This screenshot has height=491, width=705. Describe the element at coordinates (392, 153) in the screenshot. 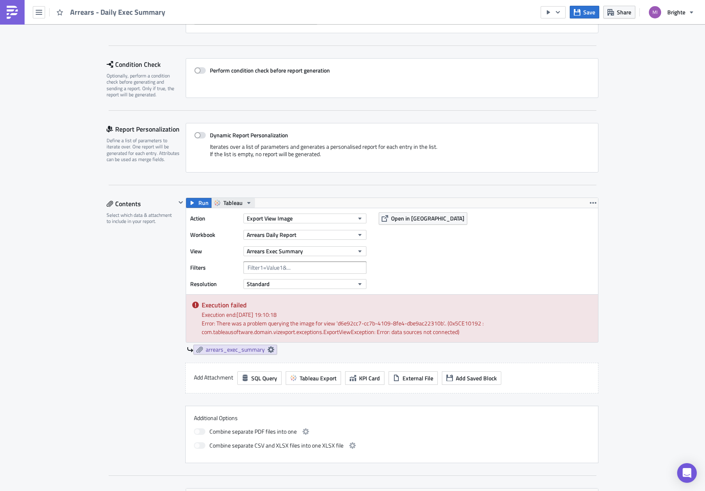

I see `div: Iterates over a list of parameters and generates a personalised report for each entry in the list...` at that location.